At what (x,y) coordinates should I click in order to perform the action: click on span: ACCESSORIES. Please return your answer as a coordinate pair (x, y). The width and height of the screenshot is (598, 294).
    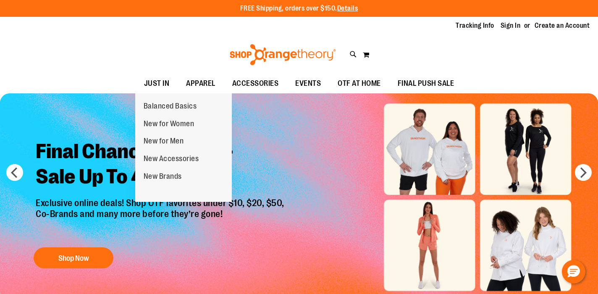
    Looking at the image, I should click on (256, 83).